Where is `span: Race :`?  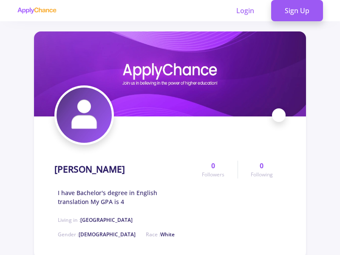 span: Race : is located at coordinates (160, 235).